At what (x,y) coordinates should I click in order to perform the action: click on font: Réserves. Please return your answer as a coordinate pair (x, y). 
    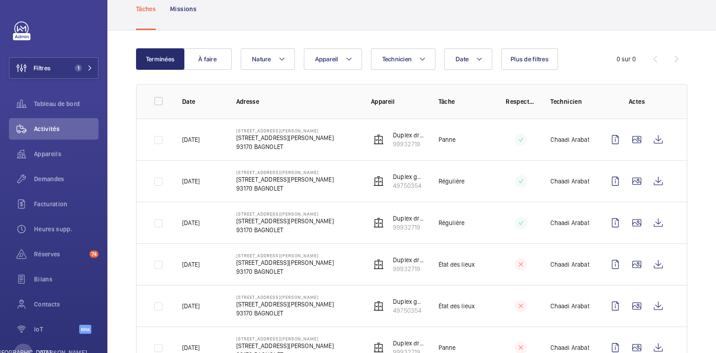
    Looking at the image, I should click on (47, 254).